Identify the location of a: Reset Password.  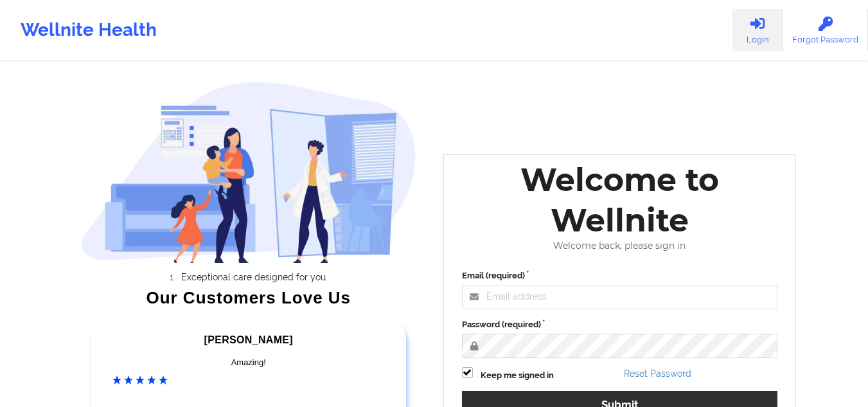
(657, 373).